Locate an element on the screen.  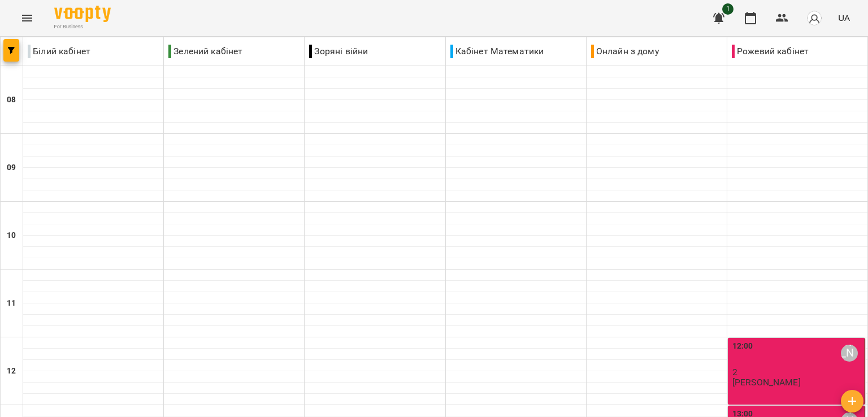
p: Зелений кабінет is located at coordinates (205, 52).